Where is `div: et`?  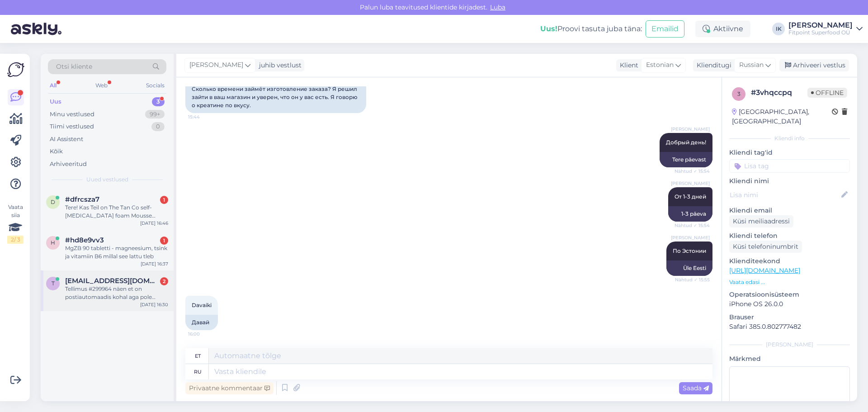 div: et is located at coordinates (198, 356).